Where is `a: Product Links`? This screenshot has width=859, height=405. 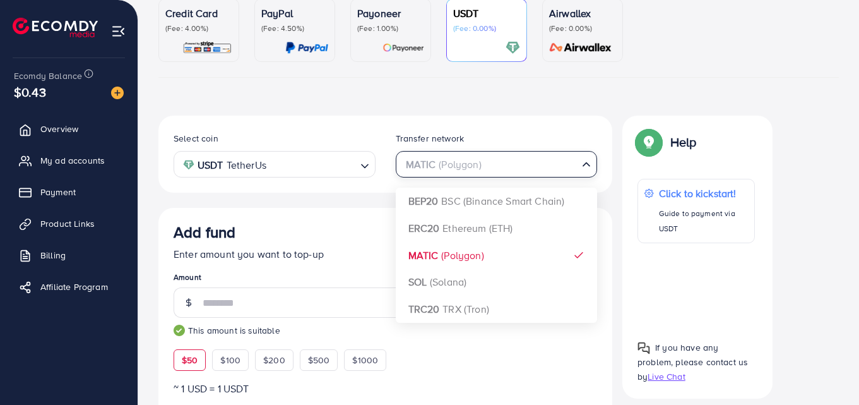
a: Product Links is located at coordinates (69, 223).